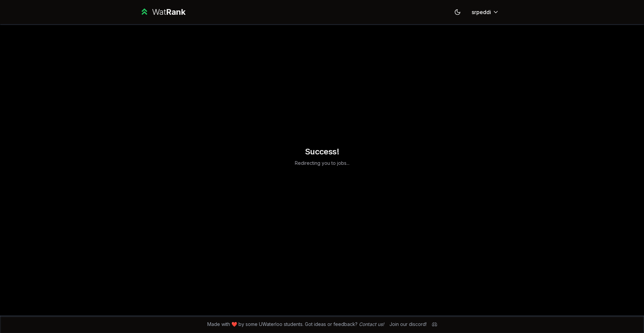  What do you see at coordinates (322, 163) in the screenshot?
I see `p: Redirecting you to jobs...` at bounding box center [322, 163].